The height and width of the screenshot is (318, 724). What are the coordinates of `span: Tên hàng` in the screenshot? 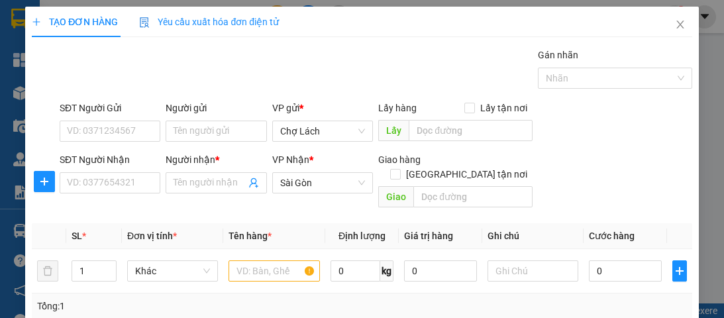 It's located at (250, 236).